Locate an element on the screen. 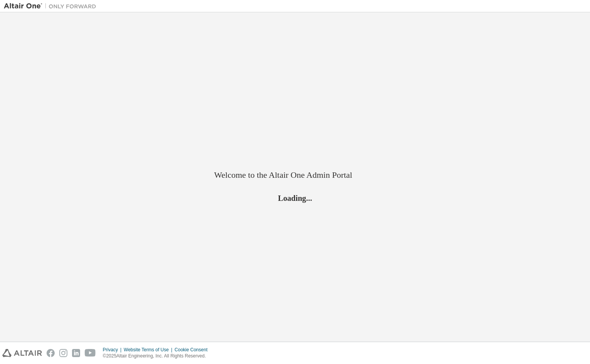  img: linkedin.svg is located at coordinates (76, 353).